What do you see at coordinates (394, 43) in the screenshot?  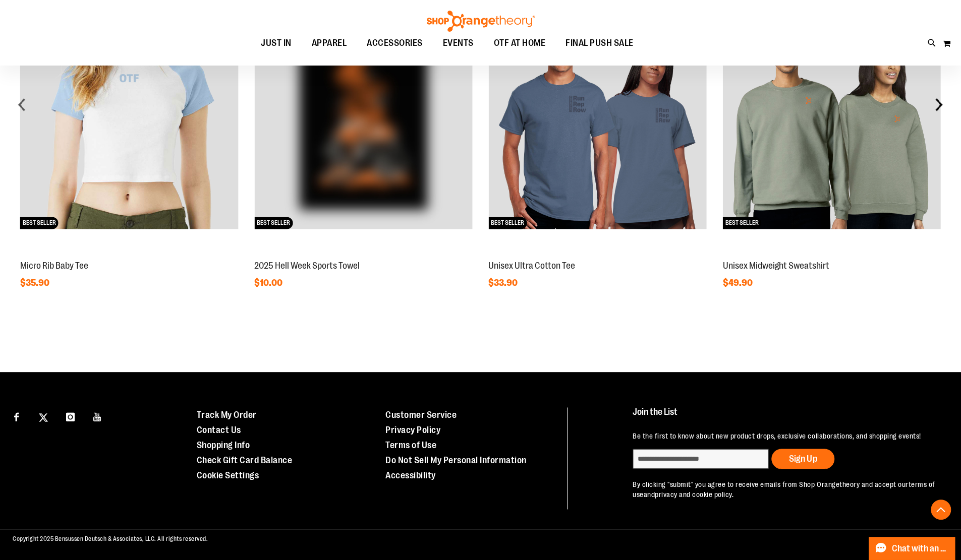 I see `span: ACCESSORIES` at bounding box center [394, 43].